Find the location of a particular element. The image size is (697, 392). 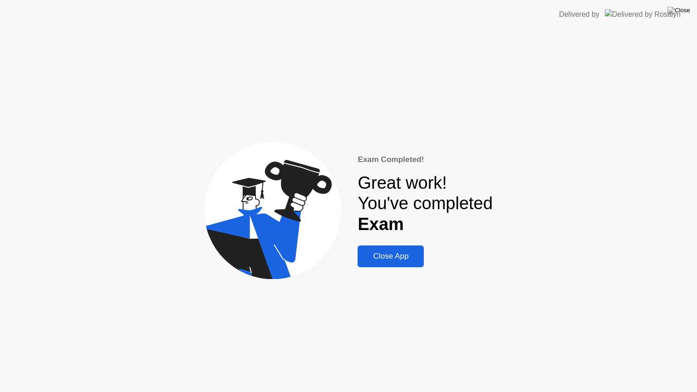

div: Delivered by is located at coordinates (579, 15).